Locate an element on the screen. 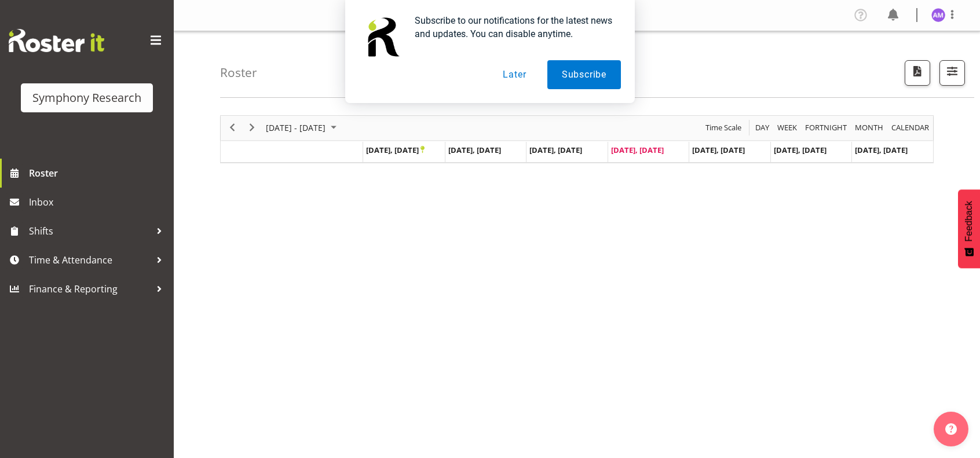 This screenshot has height=458, width=980. button: Previous is located at coordinates (232, 128).